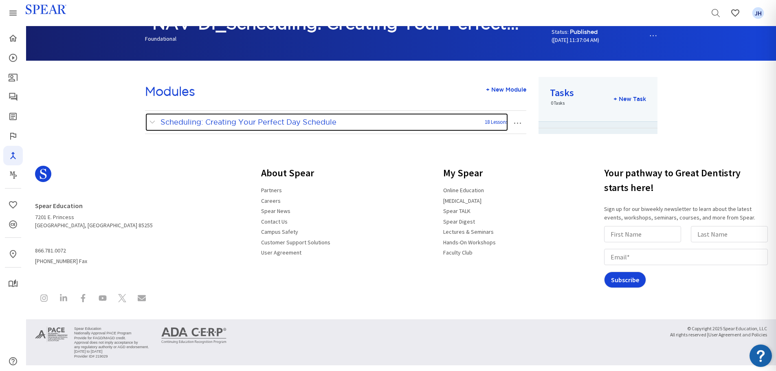  I want to click on a: In-Person & Virtual, so click(13, 254).